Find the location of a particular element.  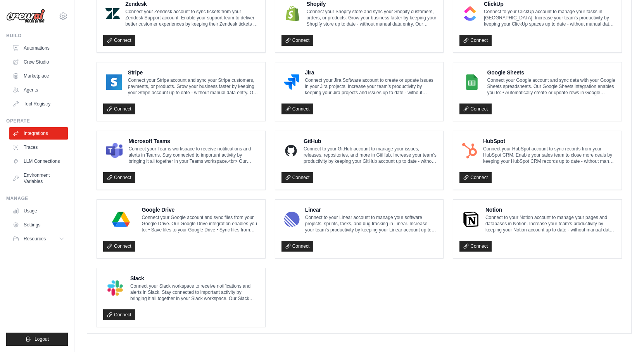

h4: Microsoft Teams is located at coordinates (194, 141).